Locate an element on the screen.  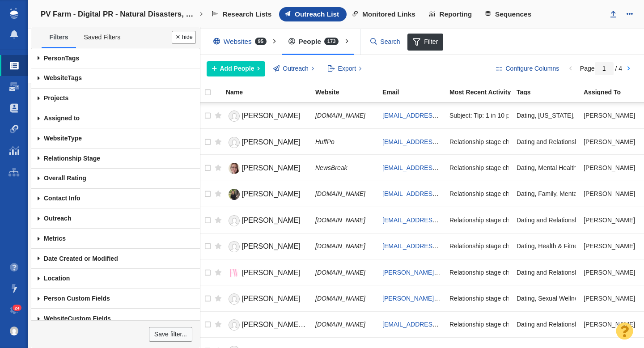
span: Dating, Health & Fitness is located at coordinates (550, 246).